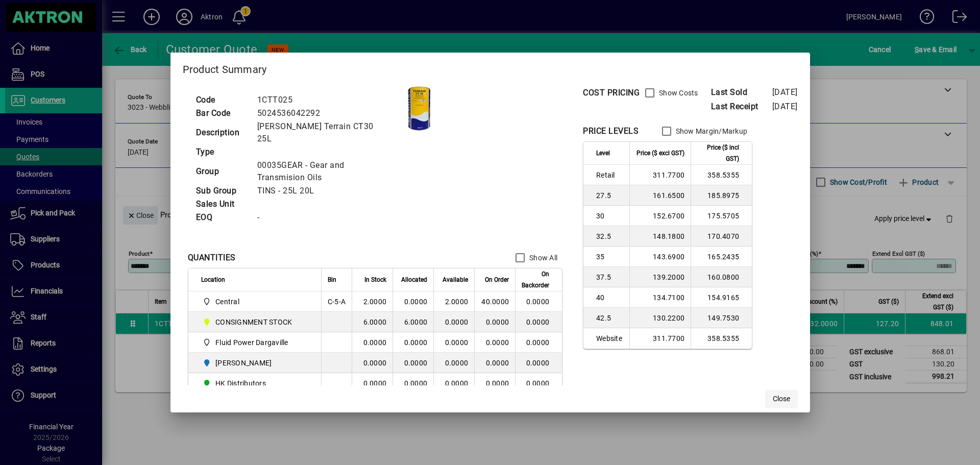 The image size is (980, 465). I want to click on span: 40.0000, so click(495, 301).